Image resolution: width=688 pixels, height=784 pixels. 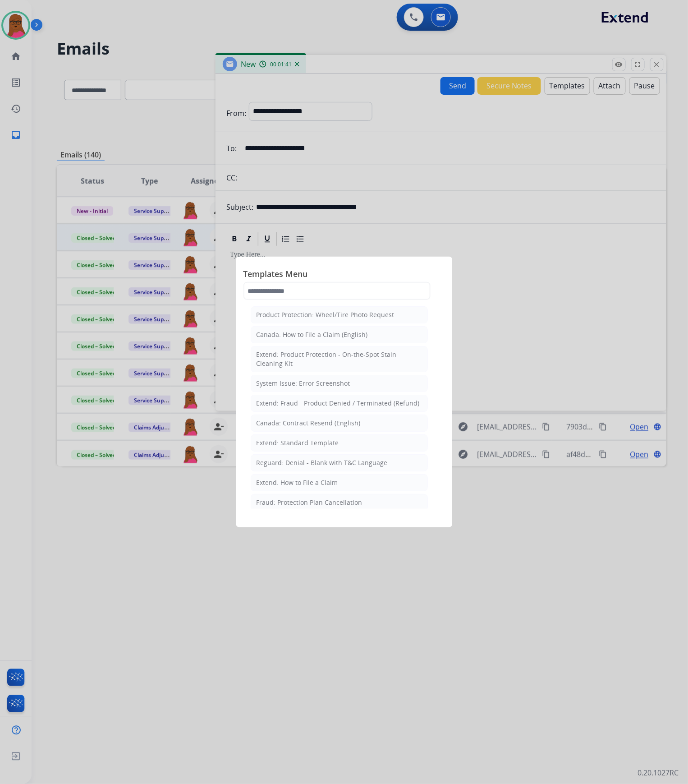 What do you see at coordinates (303, 383) in the screenshot?
I see `div: System Issue: Error Screenshot` at bounding box center [303, 383].